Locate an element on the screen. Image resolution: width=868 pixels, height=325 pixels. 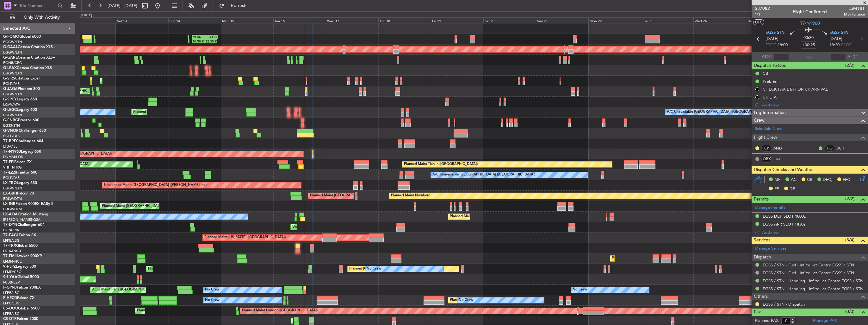
div: Fri 19 is located at coordinates (457, 20).